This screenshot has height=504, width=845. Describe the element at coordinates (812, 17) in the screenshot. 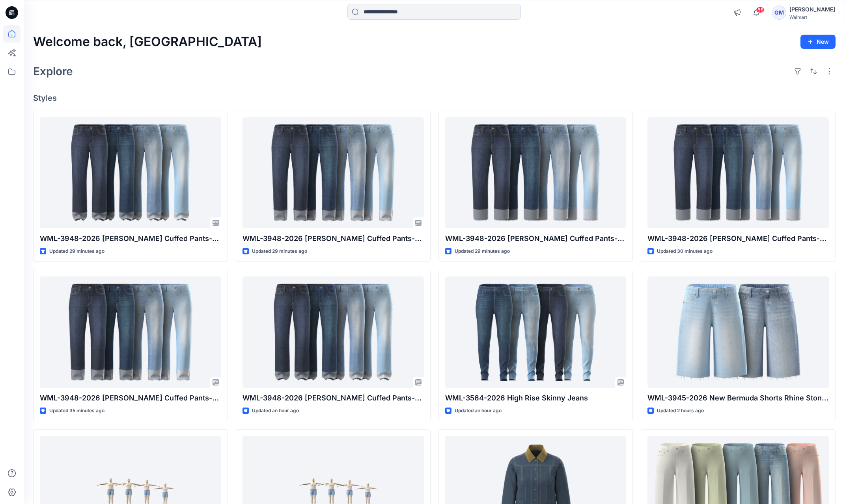

I see `div: Walmart` at that location.